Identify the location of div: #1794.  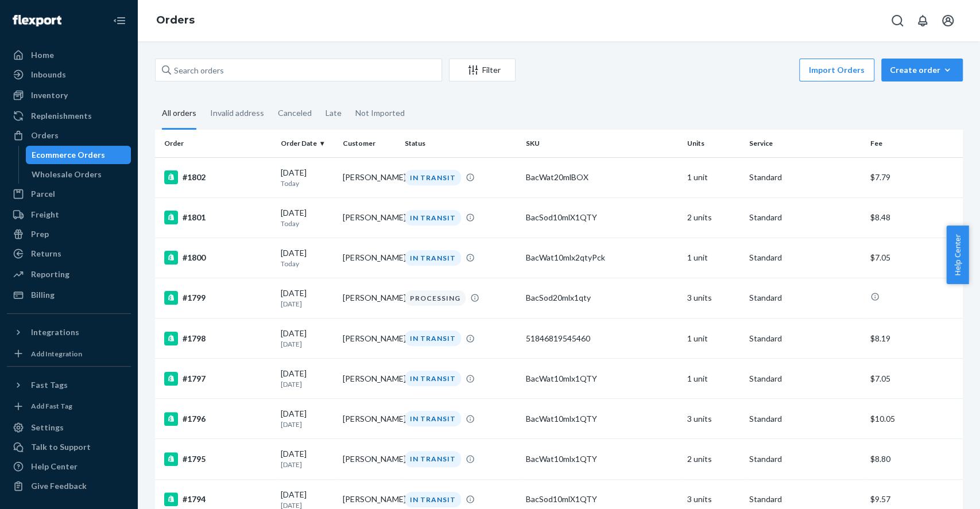
(217, 499).